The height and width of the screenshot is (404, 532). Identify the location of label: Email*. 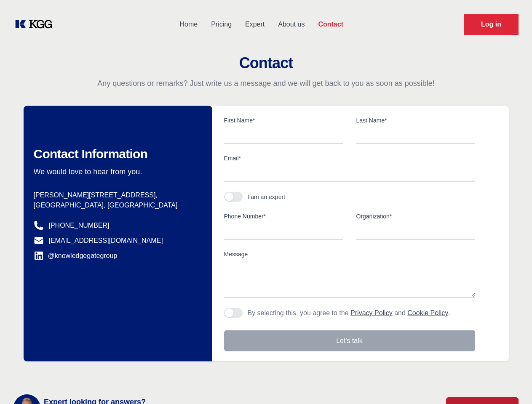
(350, 158).